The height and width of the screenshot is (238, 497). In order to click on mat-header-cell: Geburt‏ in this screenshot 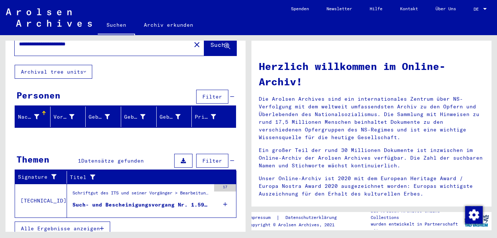, I will do `click(139, 117)`.